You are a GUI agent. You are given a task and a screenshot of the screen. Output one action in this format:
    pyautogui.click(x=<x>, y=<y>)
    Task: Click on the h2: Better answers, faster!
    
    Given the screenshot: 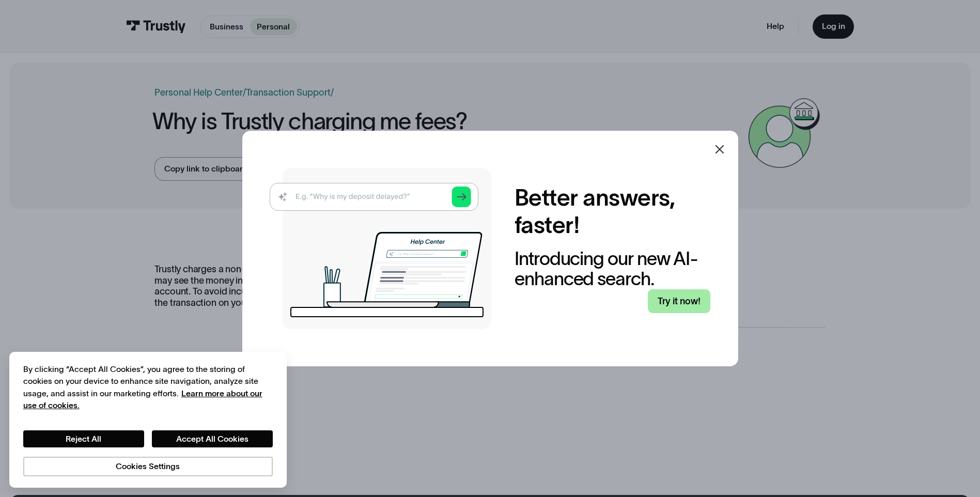 What is the action you would take?
    pyautogui.click(x=613, y=211)
    